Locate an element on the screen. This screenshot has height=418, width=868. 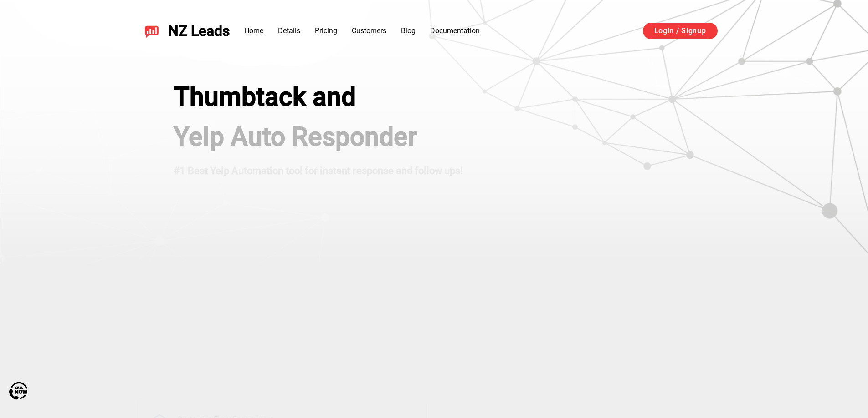
a: Home is located at coordinates (254, 30).